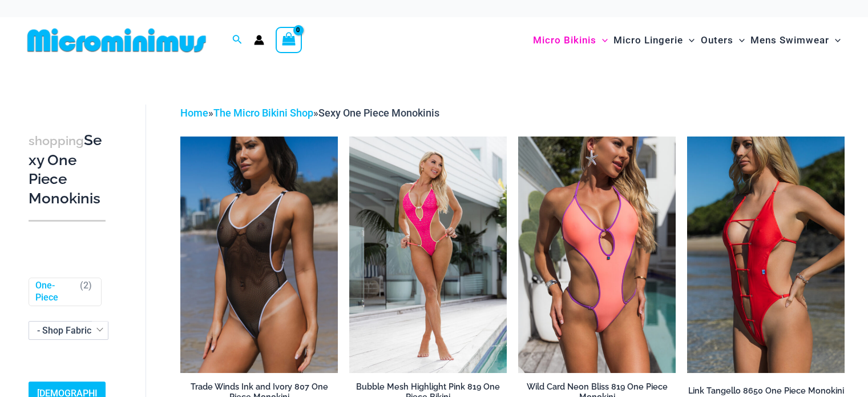 This screenshot has height=397, width=868. What do you see at coordinates (723, 40) in the screenshot?
I see `a: OutersMenu ToggleMenu Toggle` at bounding box center [723, 40].